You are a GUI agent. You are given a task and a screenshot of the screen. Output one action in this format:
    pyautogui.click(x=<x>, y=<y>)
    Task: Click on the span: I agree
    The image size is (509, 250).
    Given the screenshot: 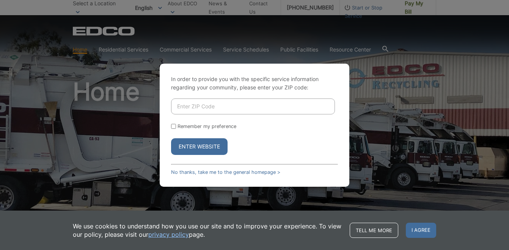 What is the action you would take?
    pyautogui.click(x=421, y=231)
    